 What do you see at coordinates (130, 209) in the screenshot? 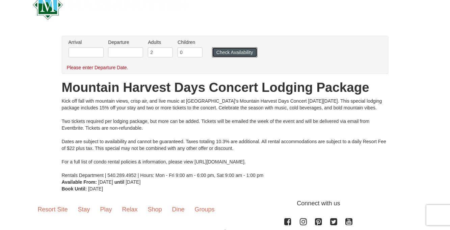
I see `a: Relax` at bounding box center [130, 209].